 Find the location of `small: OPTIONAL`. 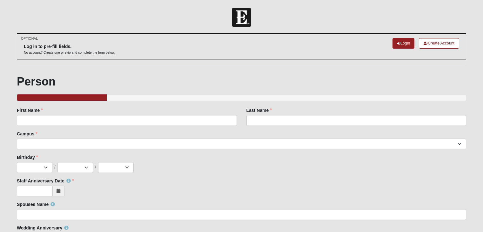

small: OPTIONAL is located at coordinates (29, 38).